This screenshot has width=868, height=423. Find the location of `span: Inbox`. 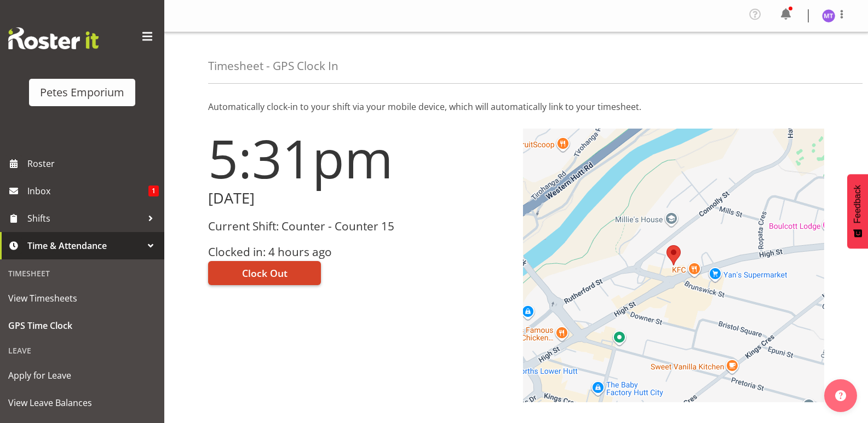

span: Inbox is located at coordinates (87, 191).